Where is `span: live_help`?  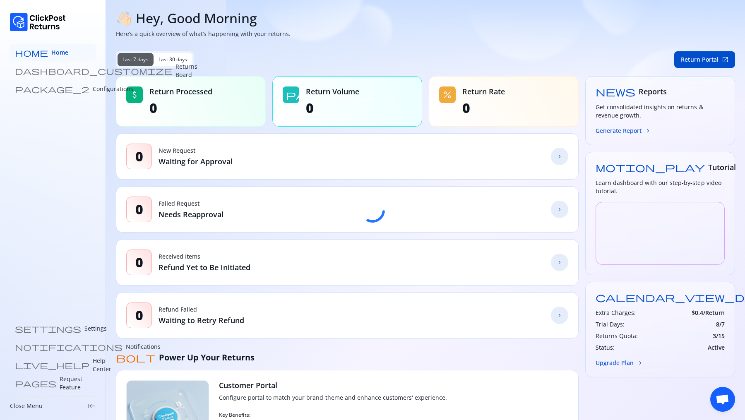 span: live_help is located at coordinates (52, 365).